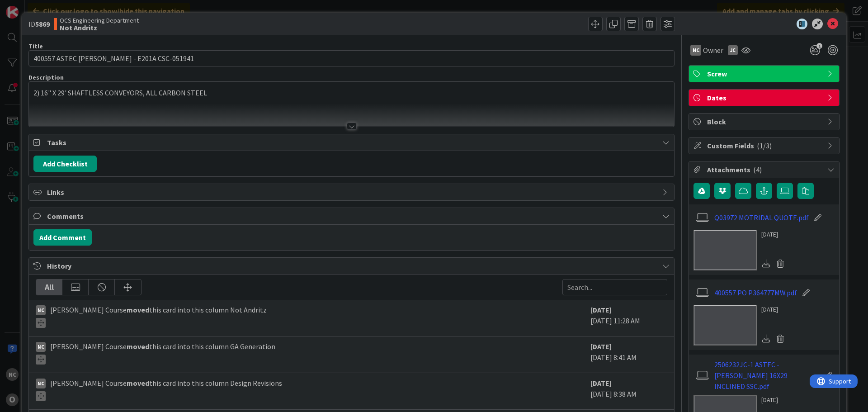 This screenshot has width=868, height=412. What do you see at coordinates (65, 164) in the screenshot?
I see `button: Add Checklist` at bounding box center [65, 164].